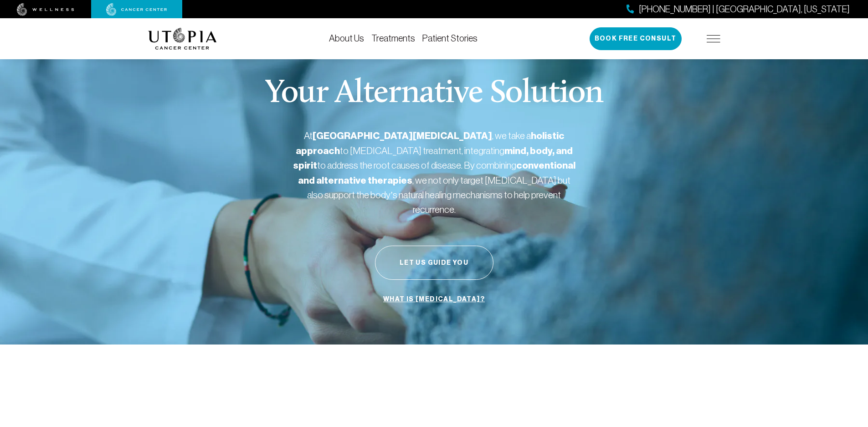  Describe the element at coordinates (394, 38) in the screenshot. I see `a: Treatments` at that location.